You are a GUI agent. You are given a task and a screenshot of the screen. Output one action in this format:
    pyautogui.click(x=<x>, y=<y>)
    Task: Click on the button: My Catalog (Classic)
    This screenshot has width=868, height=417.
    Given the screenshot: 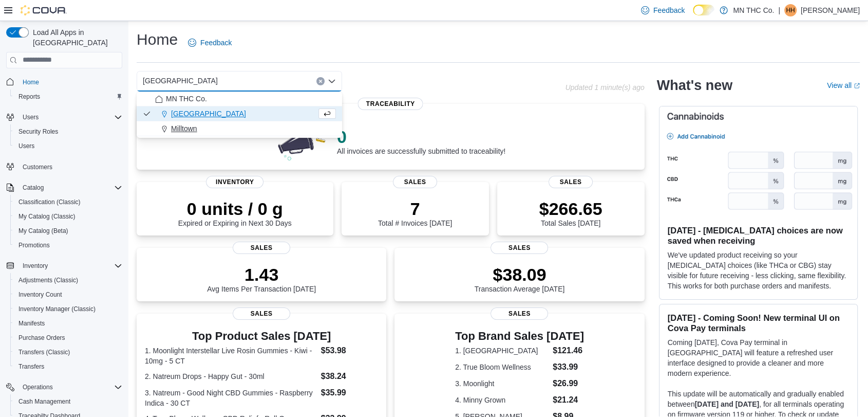 What is the action you would take?
    pyautogui.click(x=68, y=217)
    